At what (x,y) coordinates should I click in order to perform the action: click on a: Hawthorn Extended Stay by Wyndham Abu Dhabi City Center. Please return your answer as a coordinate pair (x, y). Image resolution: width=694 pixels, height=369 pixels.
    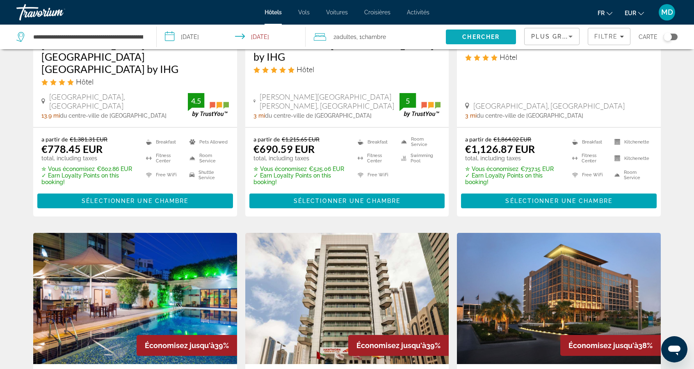
    Looking at the image, I should click on (347, 299).